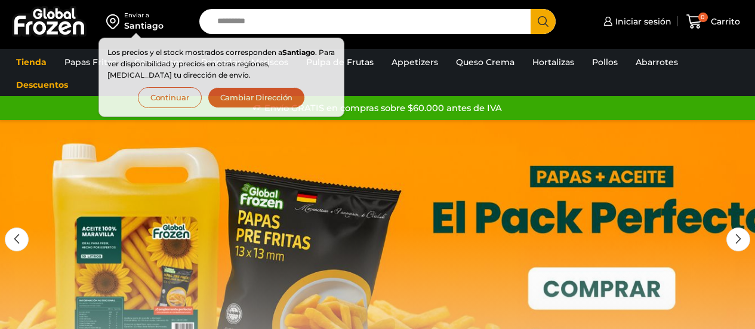  Describe the element at coordinates (553, 62) in the screenshot. I see `a: Hortalizas` at that location.